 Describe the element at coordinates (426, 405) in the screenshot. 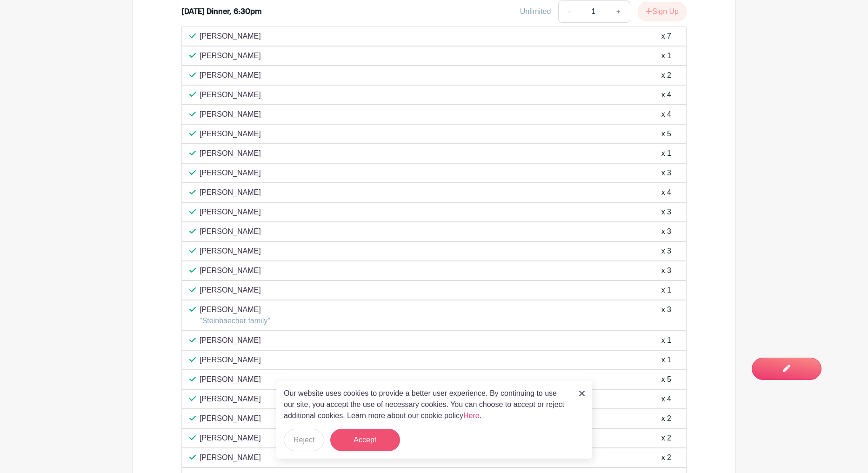

I see `p: Our website uses cookies to provide a better user experience. By continuing to use our site, you ...` at that location.